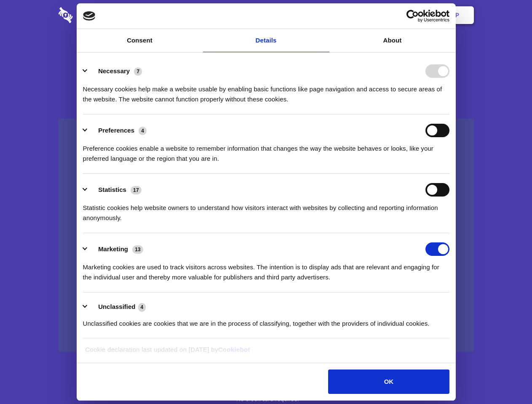  What do you see at coordinates (115, 71) in the screenshot?
I see `button: Necessary (7)` at bounding box center [115, 71].